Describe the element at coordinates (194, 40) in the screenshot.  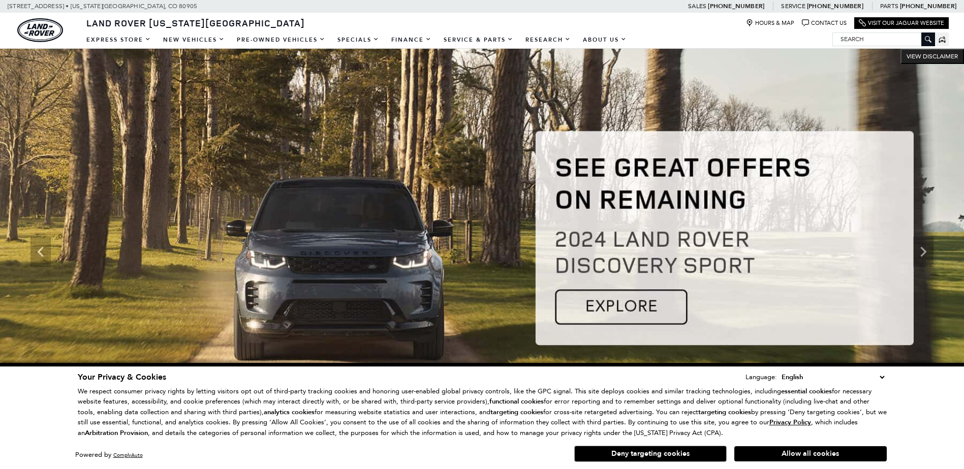
I see `a: New Vehicles` at that location.